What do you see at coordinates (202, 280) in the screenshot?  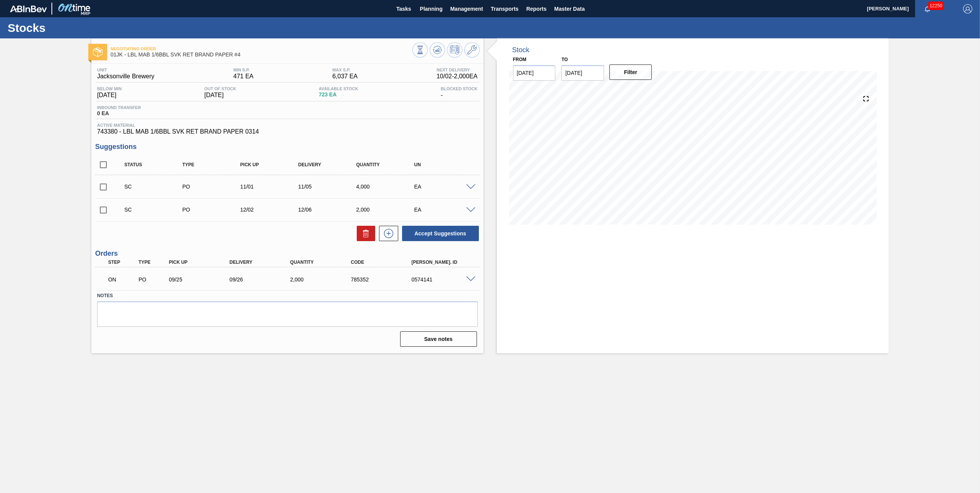 I see `div: 09/25/2025` at bounding box center [202, 280].